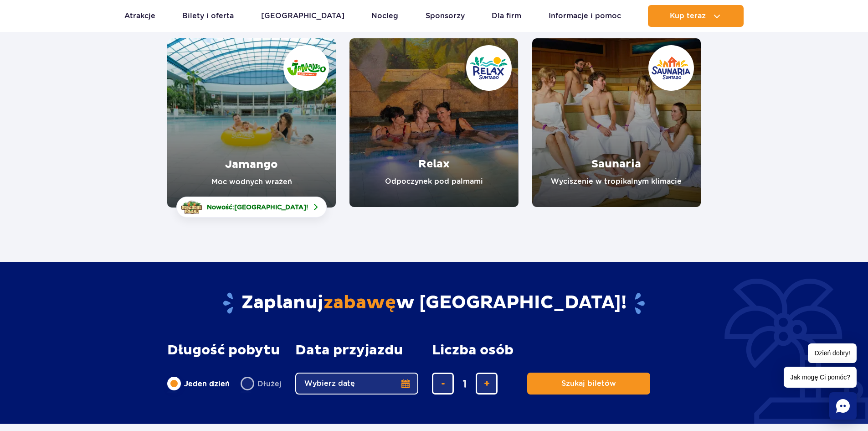 This screenshot has width=868, height=431. I want to click on button: Szukaj biletów, so click(589, 383).